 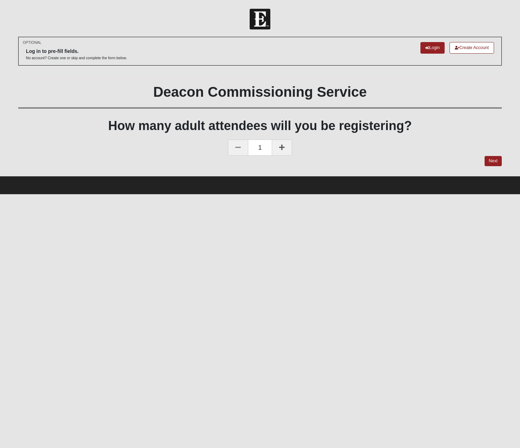 What do you see at coordinates (260, 92) in the screenshot?
I see `b: Deacon Commissioning Service` at bounding box center [260, 92].